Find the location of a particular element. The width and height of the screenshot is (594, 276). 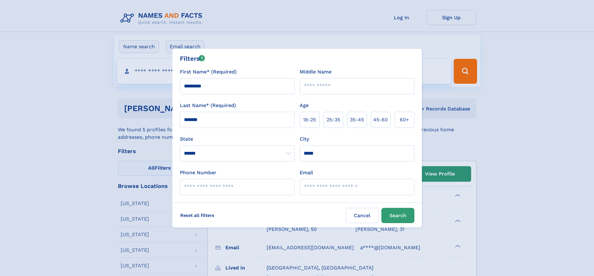

label: First Name* (Required) is located at coordinates (208, 72).